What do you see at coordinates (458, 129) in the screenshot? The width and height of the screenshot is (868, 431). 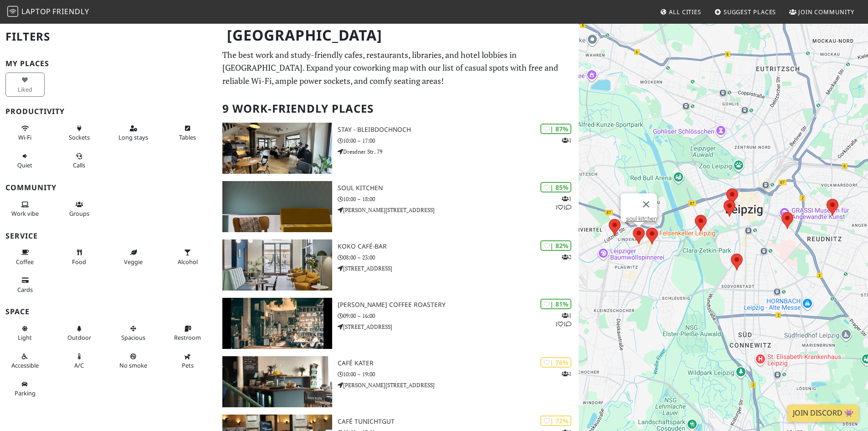 I see `h3: STAY - bleibdochnoch` at bounding box center [458, 129].